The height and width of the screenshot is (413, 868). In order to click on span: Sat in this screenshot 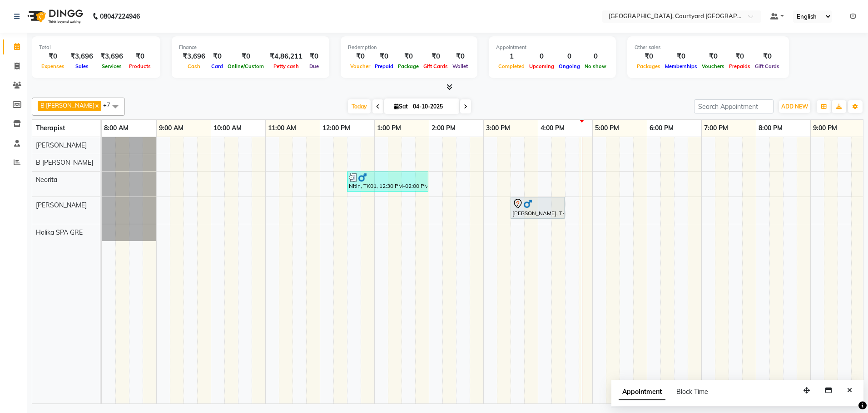, I will do `click(400, 106)`.